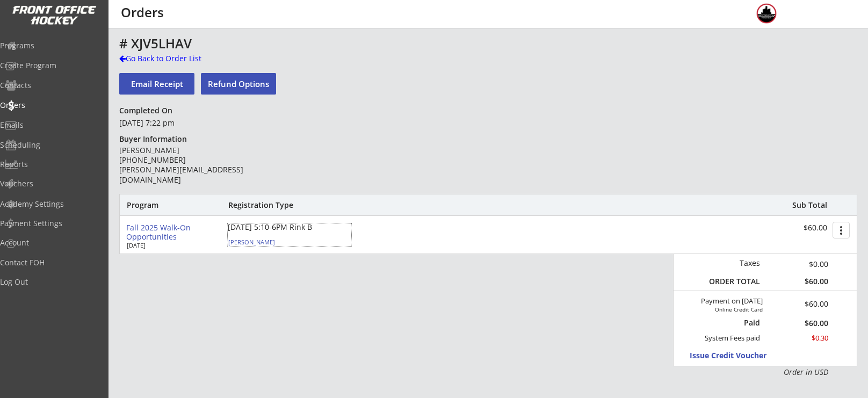  I want to click on div: Program, so click(156, 205).